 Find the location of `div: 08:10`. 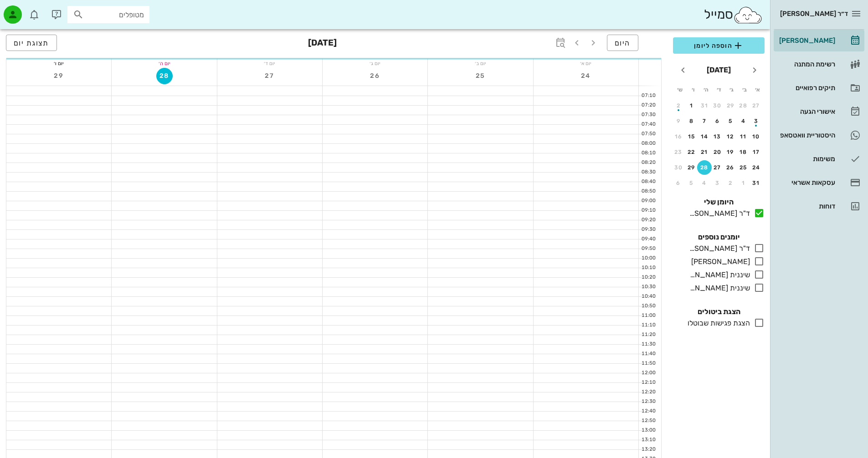

div: 08:10 is located at coordinates (648, 153).